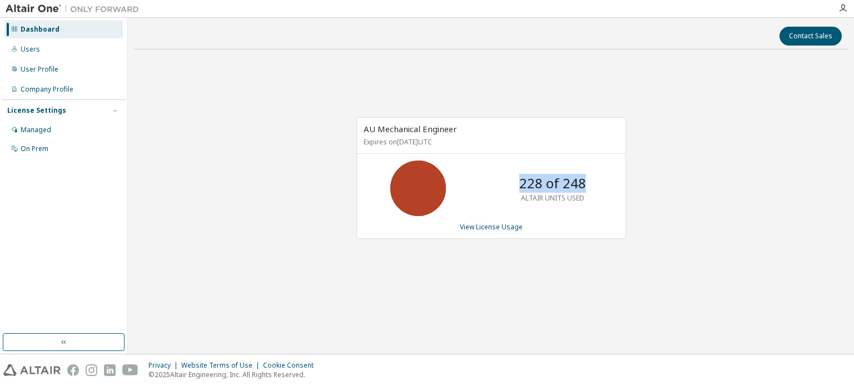  I want to click on div: Privacy, so click(165, 366).